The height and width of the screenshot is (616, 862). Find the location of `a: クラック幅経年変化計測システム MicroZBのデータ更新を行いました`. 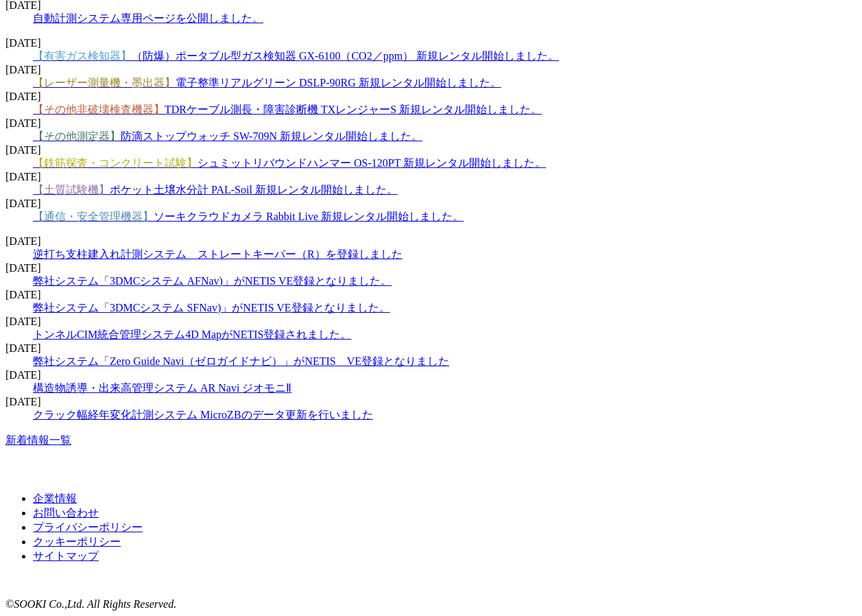

a: クラック幅経年変化計測システム MicroZBのデータ更新を行いました is located at coordinates (203, 414).